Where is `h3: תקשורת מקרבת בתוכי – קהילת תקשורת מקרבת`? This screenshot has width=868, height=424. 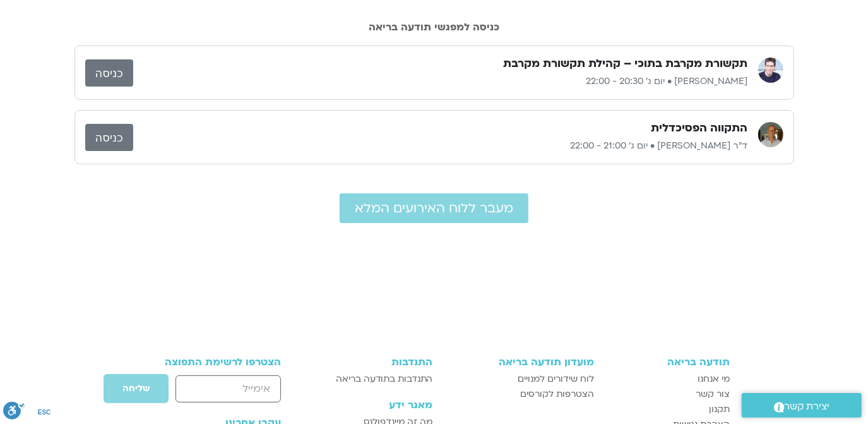
h3: תקשורת מקרבת בתוכי – קהילת תקשורת מקרבת is located at coordinates (626, 64).